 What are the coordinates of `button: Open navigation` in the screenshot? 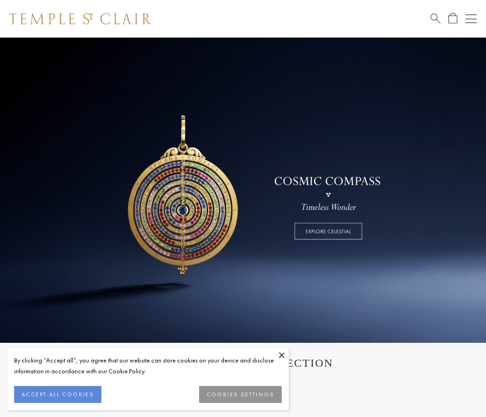 It's located at (471, 19).